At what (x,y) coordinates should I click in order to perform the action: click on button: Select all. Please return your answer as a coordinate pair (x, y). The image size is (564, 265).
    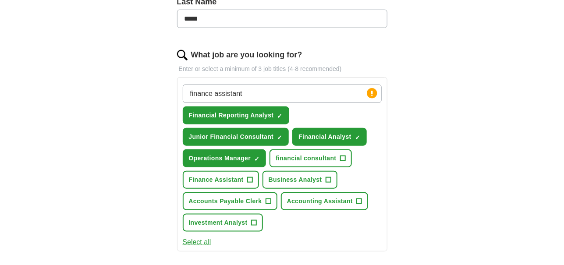
    Looking at the image, I should click on (197, 242).